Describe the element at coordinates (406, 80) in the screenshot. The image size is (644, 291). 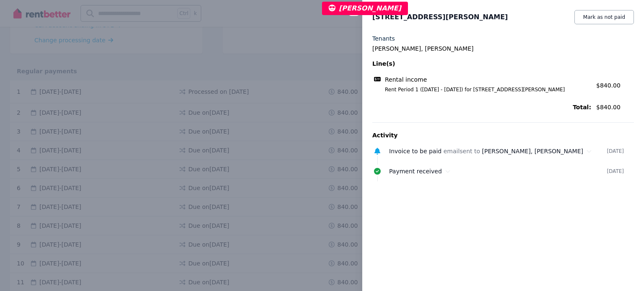
I see `span: Rental income` at that location.